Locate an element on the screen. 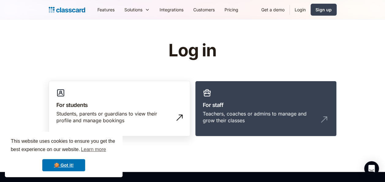 This screenshot has height=182, width=385. h1: Log in is located at coordinates (192, 51).